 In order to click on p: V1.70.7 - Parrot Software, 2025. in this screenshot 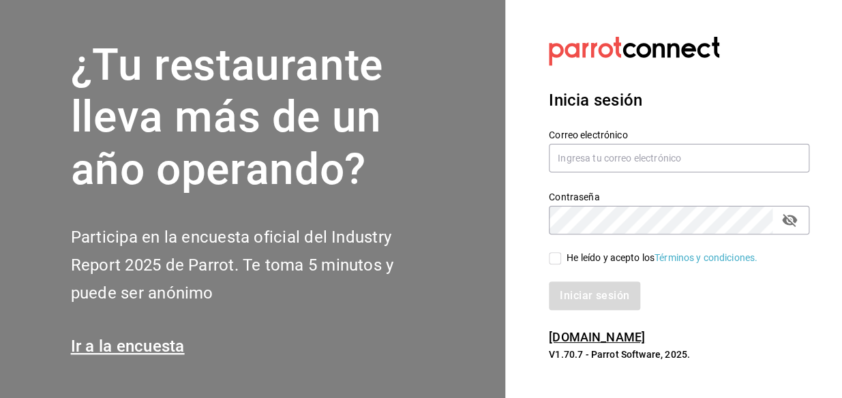, I will do `click(679, 354)`.